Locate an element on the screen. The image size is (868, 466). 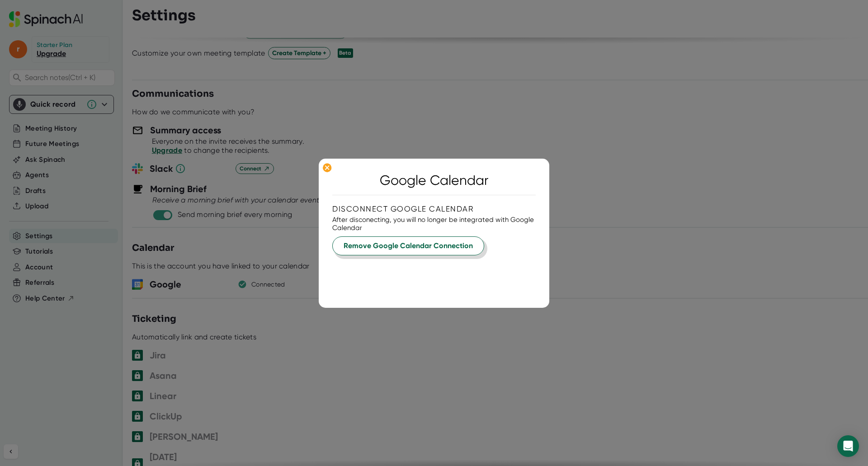
span: Remove Google Calendar Connection is located at coordinates (409, 246).